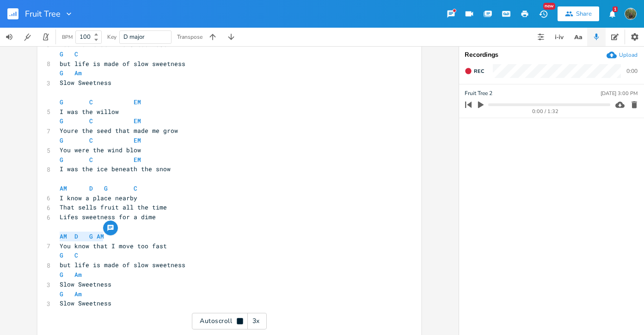  What do you see at coordinates (578, 14) in the screenshot?
I see `button: Share` at bounding box center [578, 14].